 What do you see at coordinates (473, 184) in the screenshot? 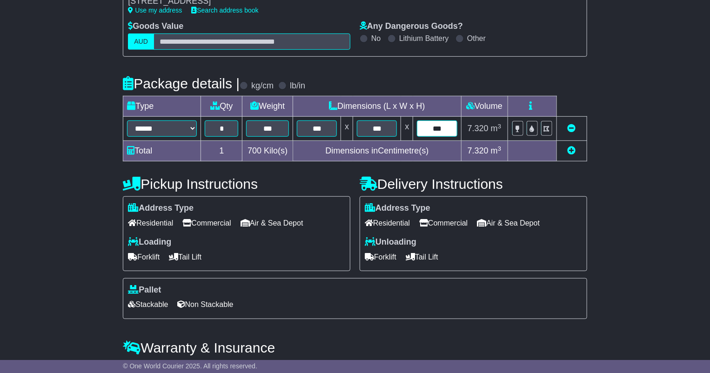
I see `h4: Delivery Instructions` at bounding box center [473, 184].